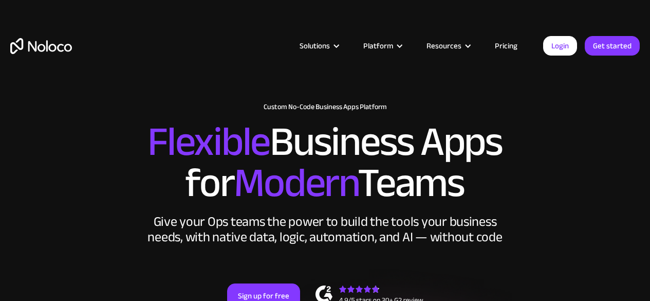 This screenshot has width=650, height=301. I want to click on a: Pricing, so click(506, 46).